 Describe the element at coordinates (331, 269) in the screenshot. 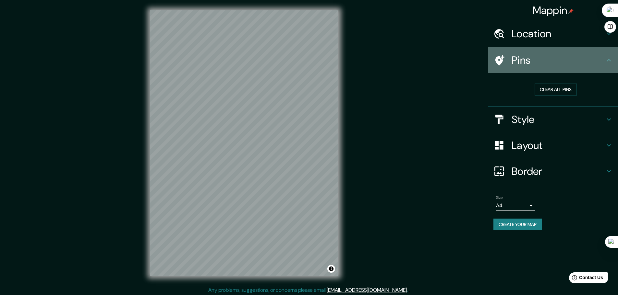

I see `button: Toggle attribution` at that location.